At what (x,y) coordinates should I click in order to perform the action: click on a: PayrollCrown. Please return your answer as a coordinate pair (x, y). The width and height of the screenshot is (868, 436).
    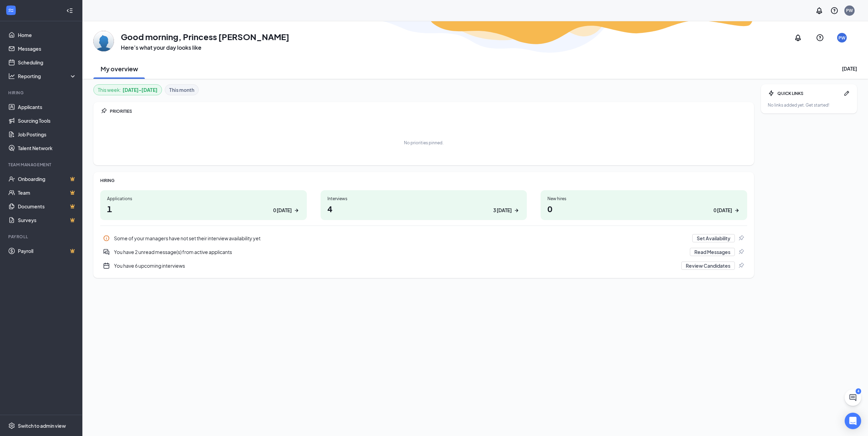
    Looking at the image, I should click on (47, 251).